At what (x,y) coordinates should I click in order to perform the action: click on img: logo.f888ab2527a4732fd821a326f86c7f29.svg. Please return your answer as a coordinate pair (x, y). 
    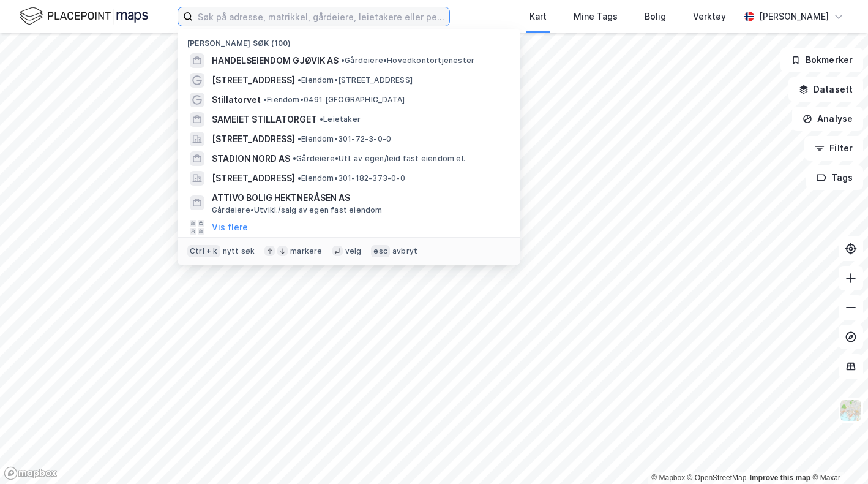
    Looking at the image, I should click on (84, 16).